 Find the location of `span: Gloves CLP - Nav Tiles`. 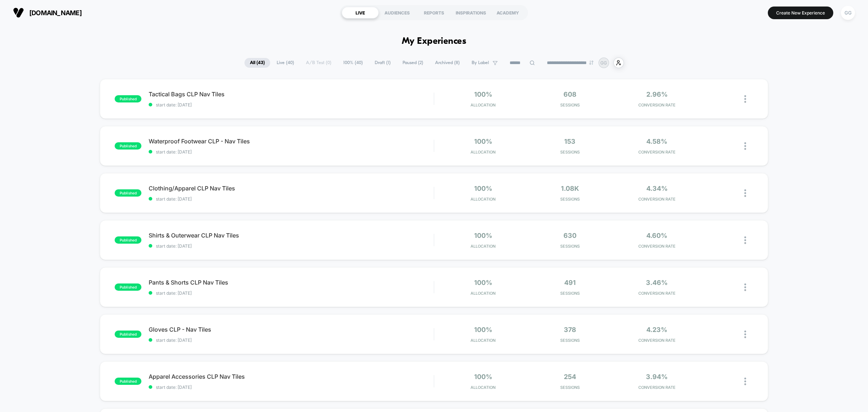

span: Gloves CLP - Nav Tiles is located at coordinates (291, 329).